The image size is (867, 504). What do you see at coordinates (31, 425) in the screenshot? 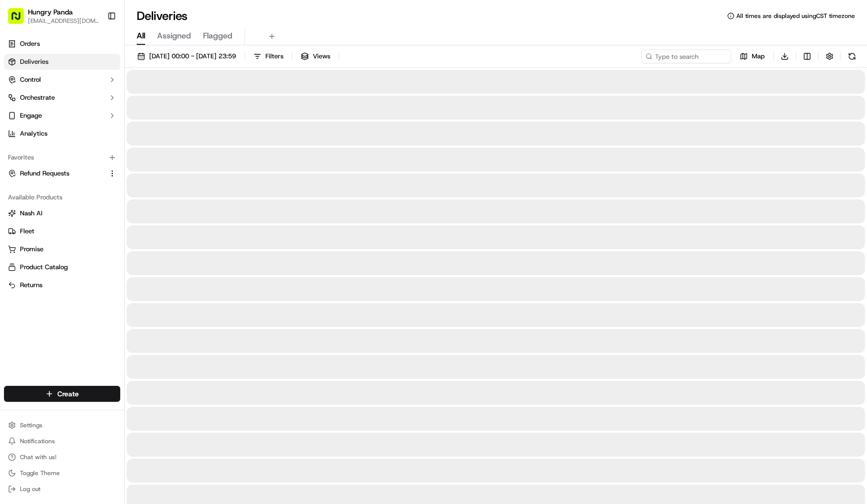
I see `span: Settings` at bounding box center [31, 425].